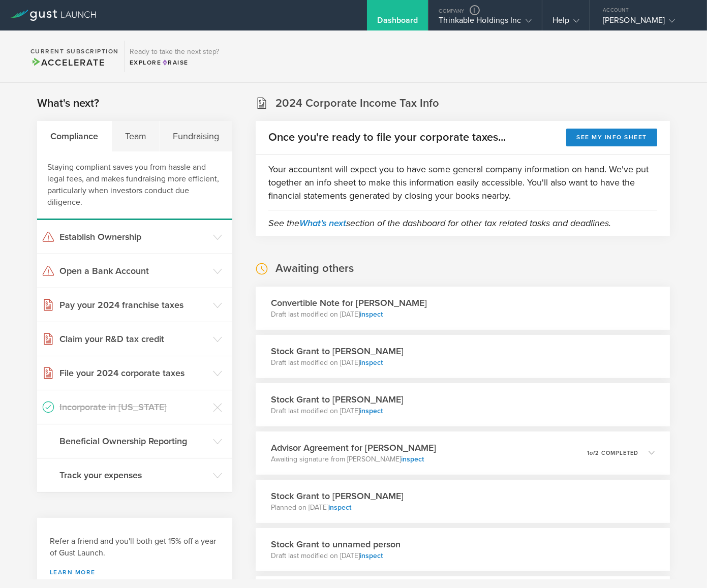 The height and width of the screenshot is (588, 707). What do you see at coordinates (68, 63) in the screenshot?
I see `span: Accelerate` at bounding box center [68, 63].